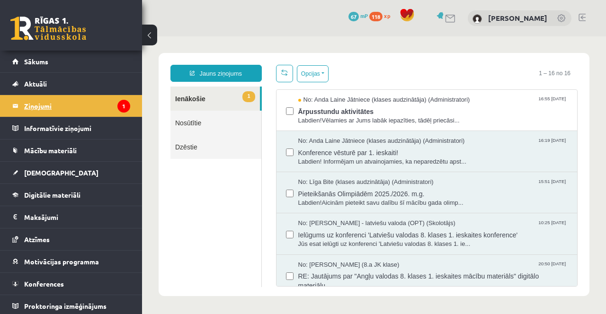 The height and width of the screenshot is (314, 606). Describe the element at coordinates (291, 74) in the screenshot. I see `span: Ārpusstundu aktivitātes` at that location.